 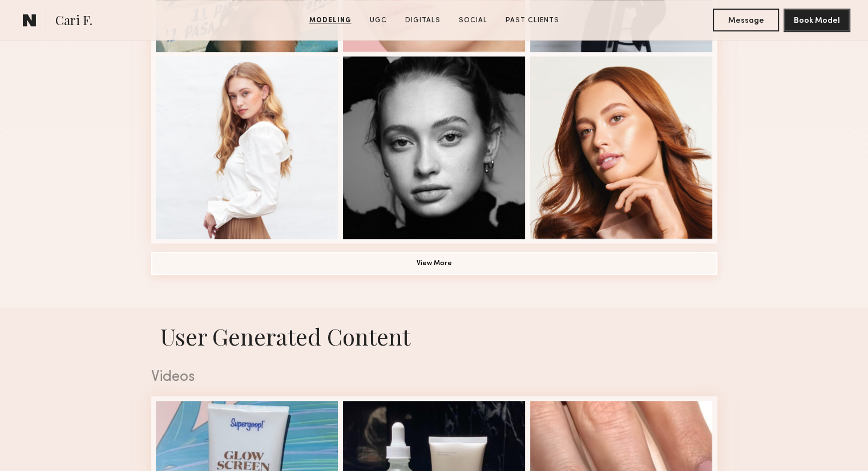 I want to click on span: Cari F., so click(x=74, y=21).